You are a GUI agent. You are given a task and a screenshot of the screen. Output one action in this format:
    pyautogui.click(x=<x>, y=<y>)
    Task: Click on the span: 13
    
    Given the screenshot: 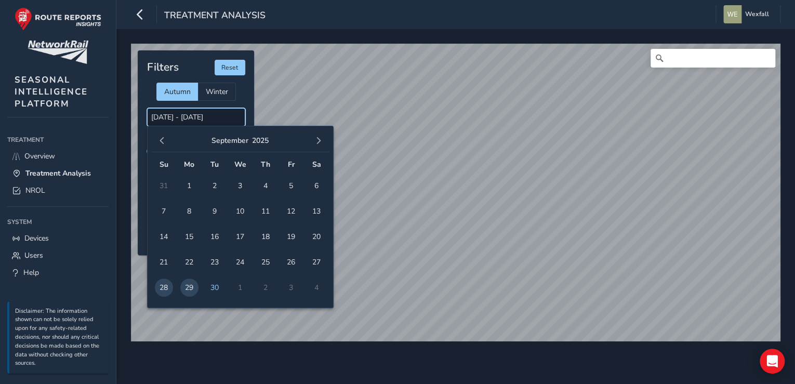 What is the action you would take?
    pyautogui.click(x=317, y=211)
    